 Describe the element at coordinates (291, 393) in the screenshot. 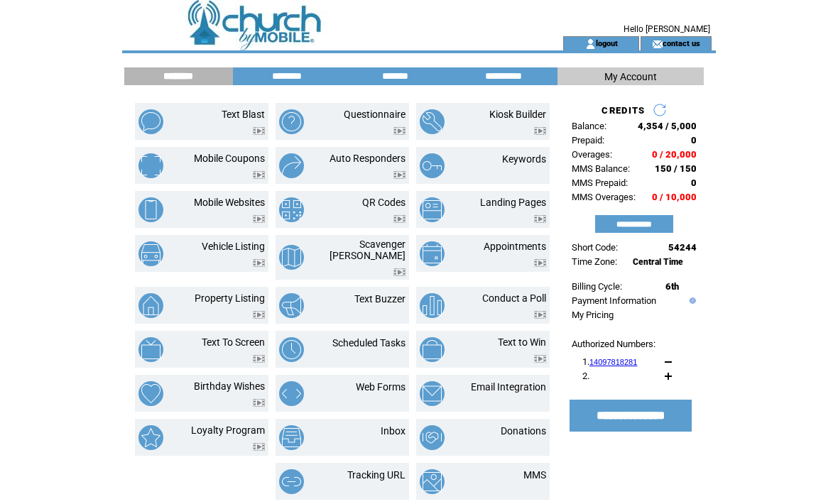

I see `img: web-forms.png` at that location.